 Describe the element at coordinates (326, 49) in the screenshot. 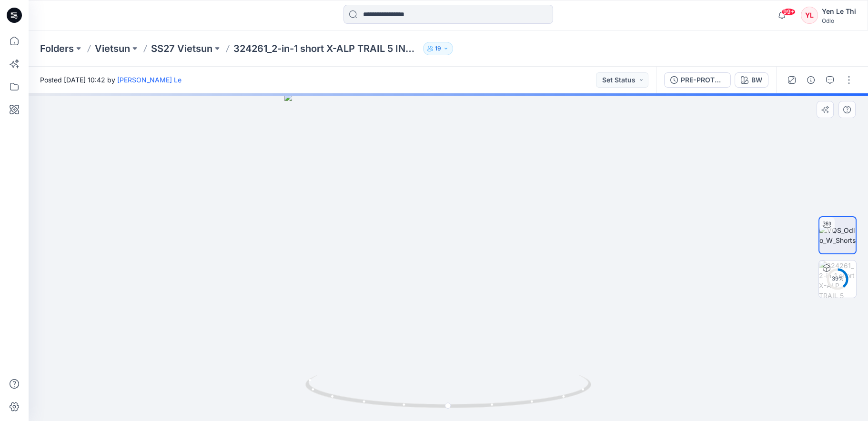

I see `p: 324261_2-in-1 short X-ALP TRAIL 5 INCH` at that location.